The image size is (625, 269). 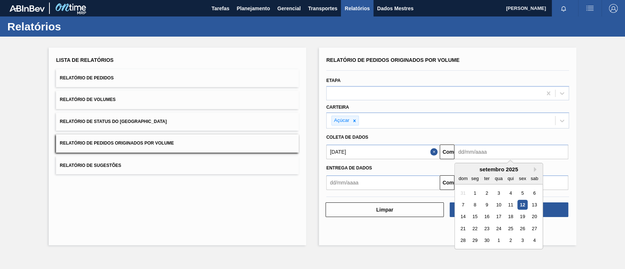 I want to click on div: Choose quarta-feira, 1 de outubro de 2025, so click(x=499, y=241).